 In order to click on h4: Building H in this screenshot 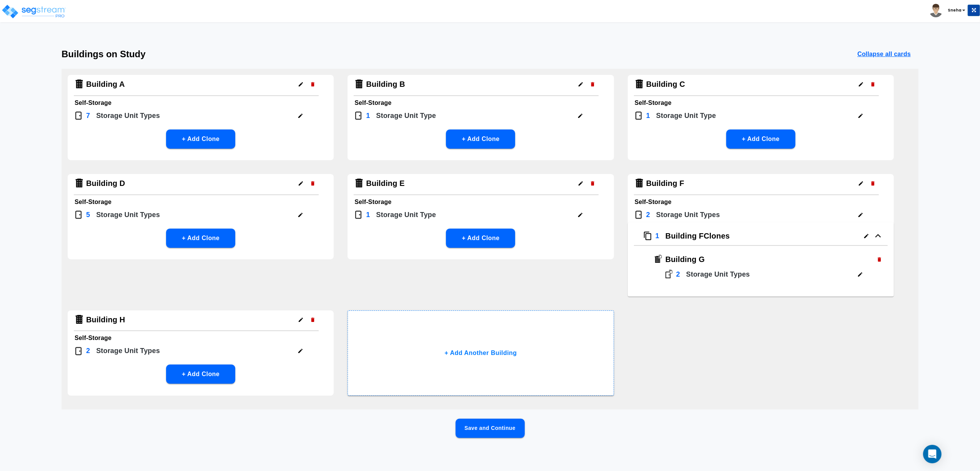, I will do `click(105, 320)`.